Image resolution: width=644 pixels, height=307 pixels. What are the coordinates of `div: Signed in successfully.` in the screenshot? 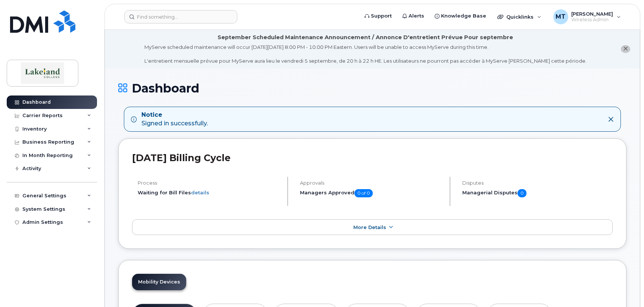 It's located at (175, 119).